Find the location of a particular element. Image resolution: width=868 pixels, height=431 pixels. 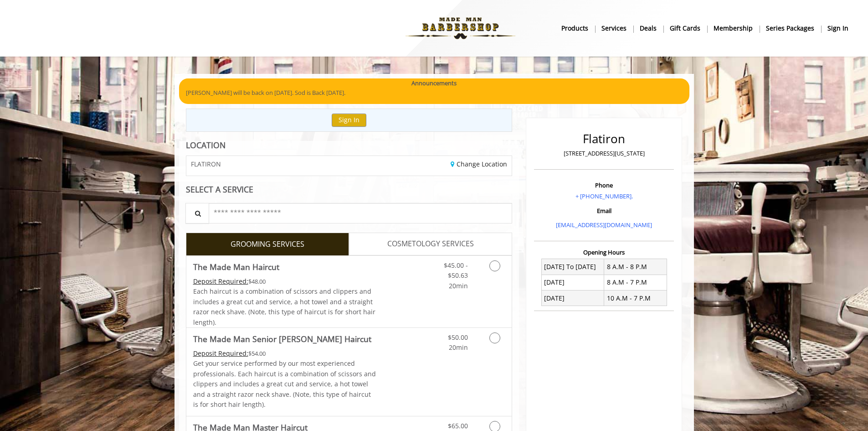

button: Service Search is located at coordinates (197, 213).